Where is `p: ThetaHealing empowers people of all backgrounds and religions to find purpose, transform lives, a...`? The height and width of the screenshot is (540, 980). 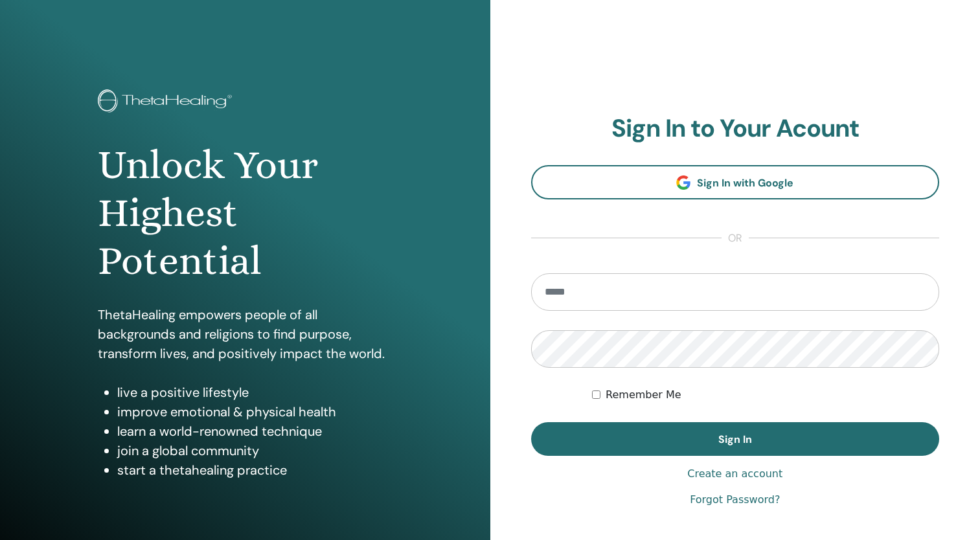
p: ThetaHealing empowers people of all backgrounds and religions to find purpose, transform lives, a... is located at coordinates (245, 334).